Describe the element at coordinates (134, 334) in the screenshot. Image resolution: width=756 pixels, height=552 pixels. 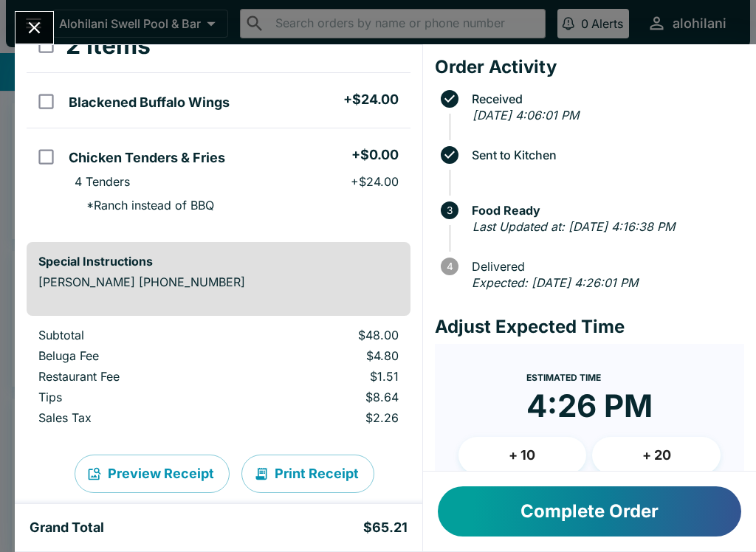
I see `p: Subtotal` at that location.